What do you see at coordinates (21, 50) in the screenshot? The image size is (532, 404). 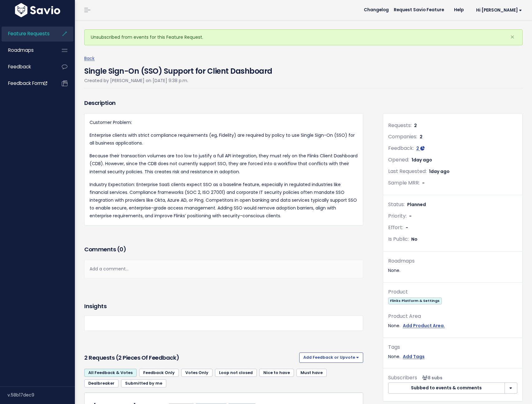 I see `span: Roadmaps` at bounding box center [21, 50].